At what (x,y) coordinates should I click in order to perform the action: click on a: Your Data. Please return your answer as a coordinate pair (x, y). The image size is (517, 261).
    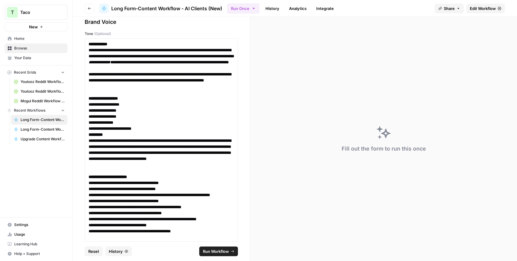
    Looking at the image, I should click on (36, 58).